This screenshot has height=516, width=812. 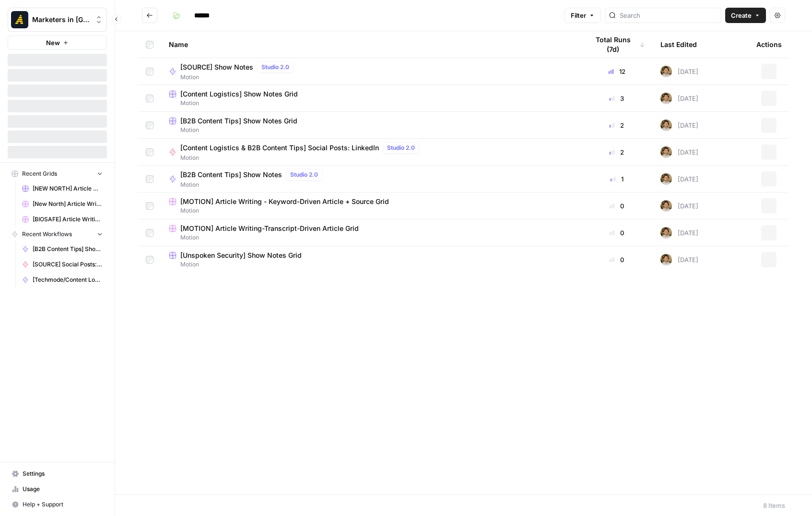 I want to click on img: Marketers in Demand Logo, so click(x=19, y=19).